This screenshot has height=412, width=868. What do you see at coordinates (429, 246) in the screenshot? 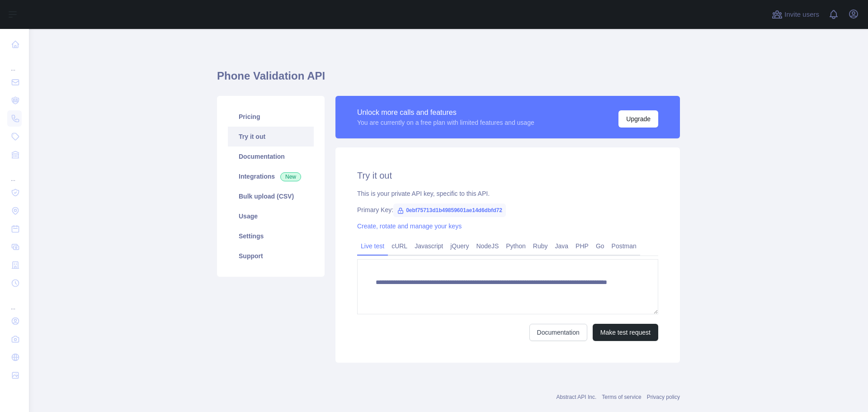
I see `a: Javascript` at bounding box center [429, 246].